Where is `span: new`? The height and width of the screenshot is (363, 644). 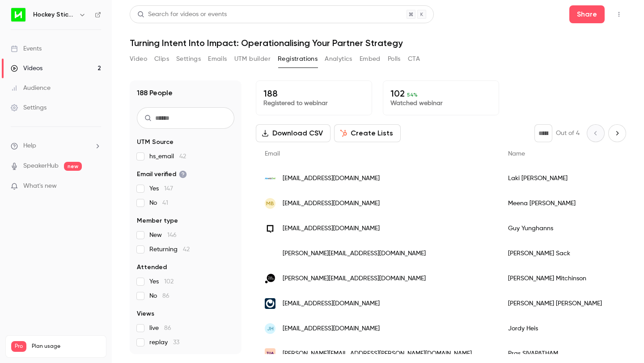
span: new is located at coordinates (73, 166).